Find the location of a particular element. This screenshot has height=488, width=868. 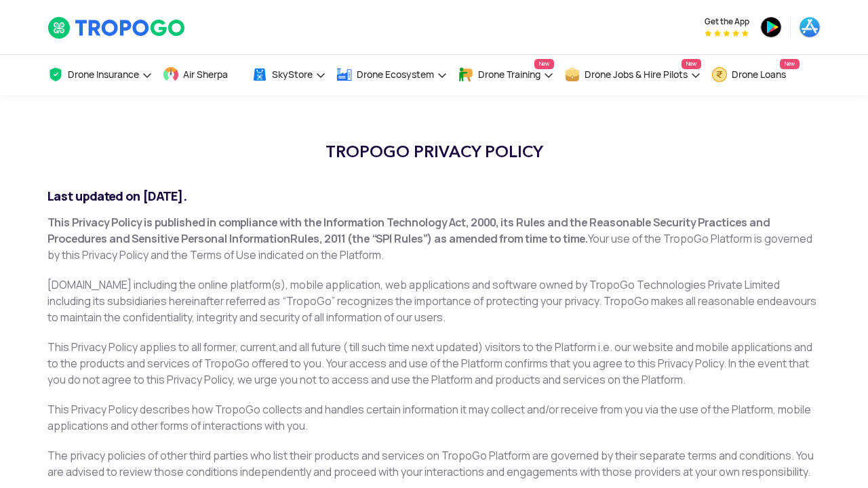

p: This Privacy Policy describes how TropoGo collects and handles certain information it may collect... is located at coordinates (434, 418).